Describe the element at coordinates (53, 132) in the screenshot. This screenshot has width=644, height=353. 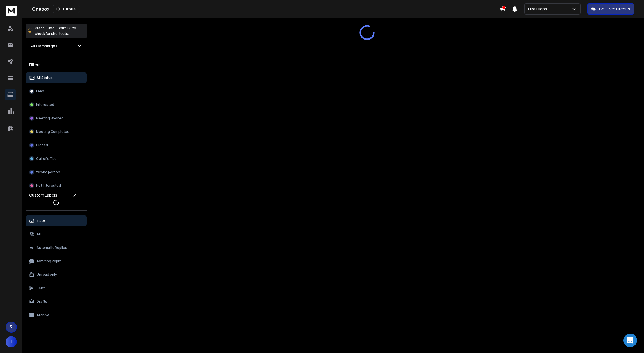
I see `p: Meeting Completed` at that location.